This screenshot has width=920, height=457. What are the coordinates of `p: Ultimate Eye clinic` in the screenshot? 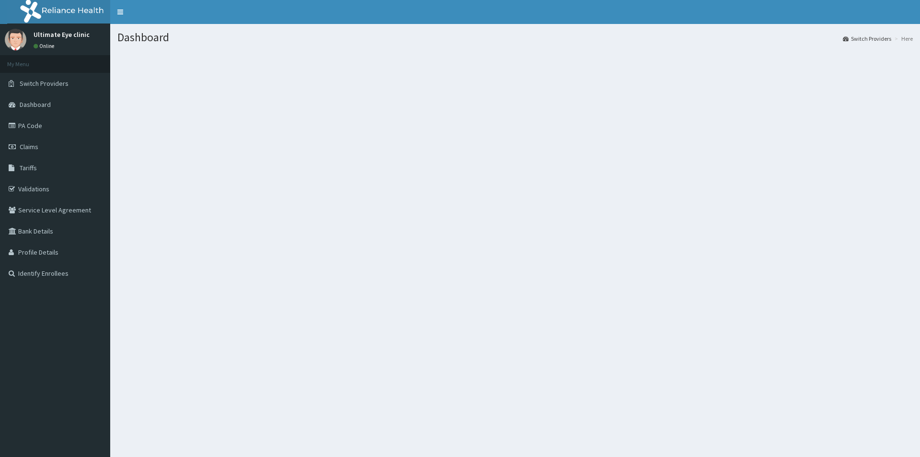 It's located at (61, 34).